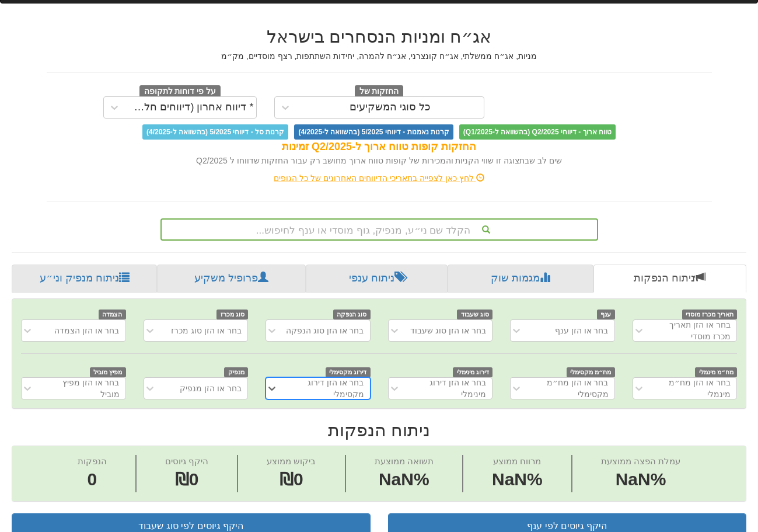  What do you see at coordinates (379, 147) in the screenshot?
I see `div: החזקות קופות טווח ארוך ל-Q2/2025 זמינות` at bounding box center [379, 147].